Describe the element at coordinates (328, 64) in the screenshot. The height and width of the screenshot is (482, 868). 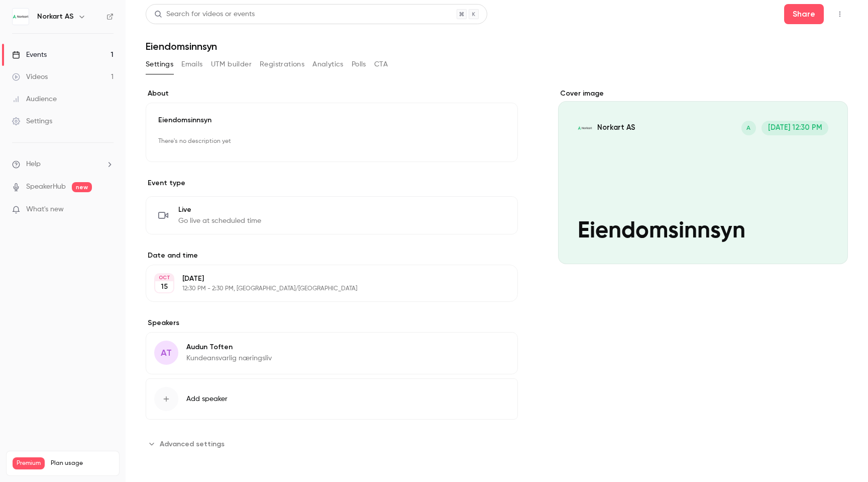
I see `button: Analytics` at that location.